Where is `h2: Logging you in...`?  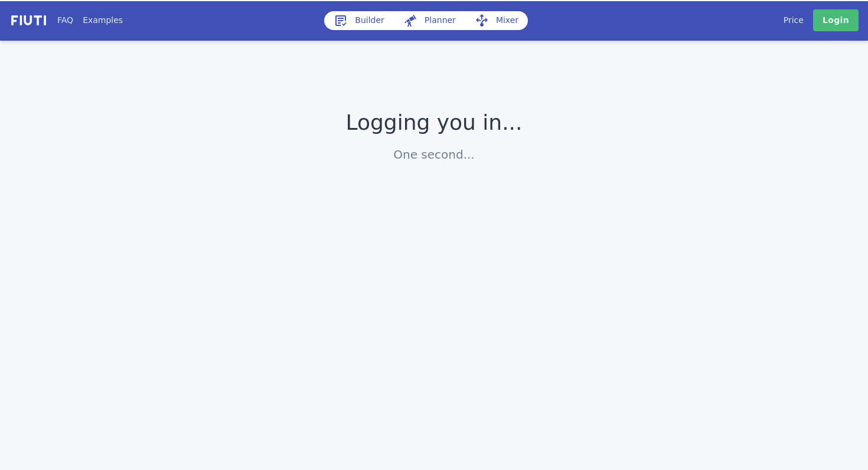
h2: Logging you in... is located at coordinates (433, 123).